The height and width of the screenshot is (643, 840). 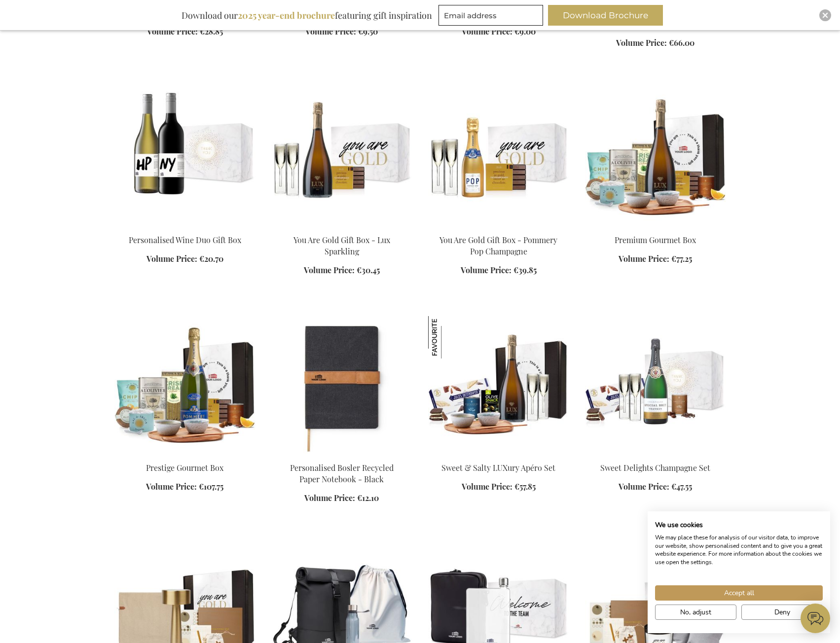 What do you see at coordinates (695, 612) in the screenshot?
I see `span: No, adjust` at bounding box center [695, 612].